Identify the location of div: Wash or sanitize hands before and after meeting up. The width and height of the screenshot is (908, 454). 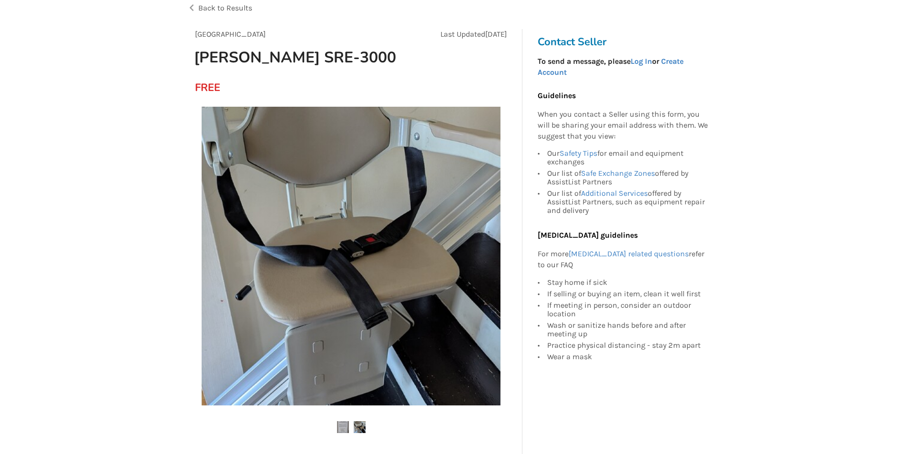
(628, 330).